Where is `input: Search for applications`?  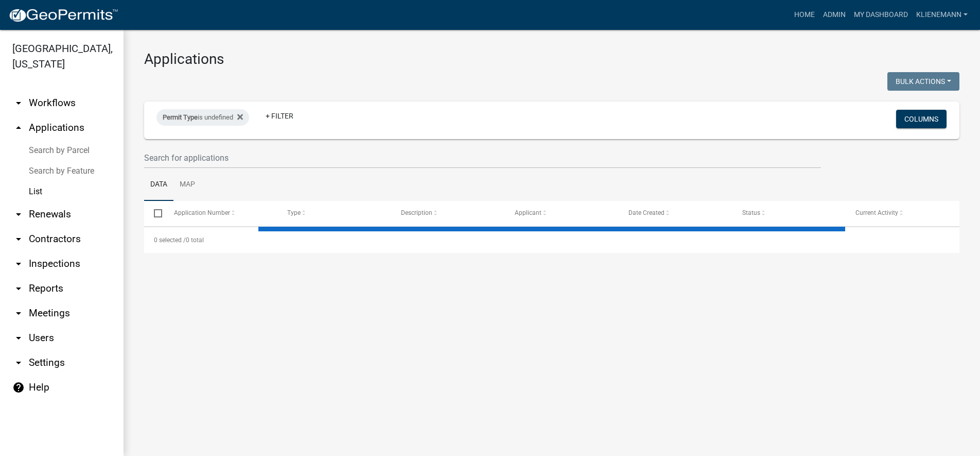 input: Search for applications is located at coordinates (482, 158).